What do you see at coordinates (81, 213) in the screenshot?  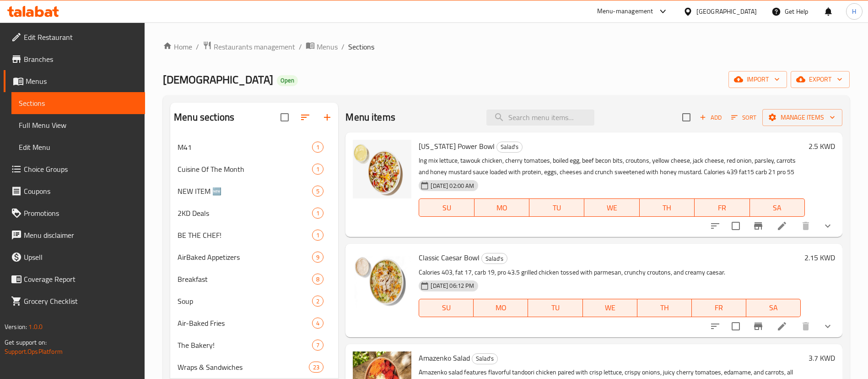 I see `span: Promotions` at bounding box center [81, 213].